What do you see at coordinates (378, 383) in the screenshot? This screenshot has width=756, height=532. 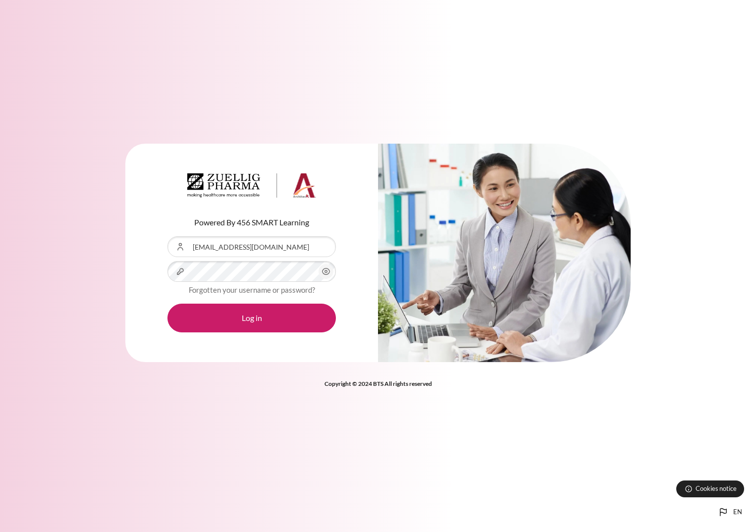 I see `strong: Copyright © 2024 BTS All rights reserved` at bounding box center [378, 383].